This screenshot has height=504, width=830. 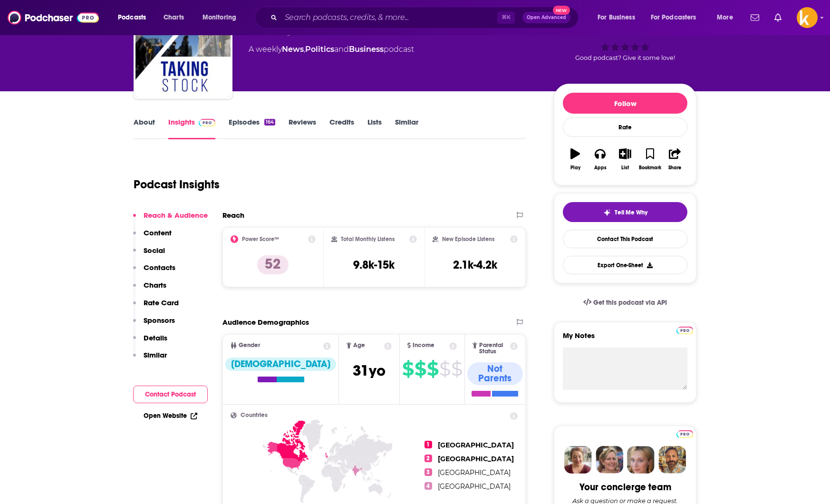 I want to click on p: Charts, so click(x=155, y=285).